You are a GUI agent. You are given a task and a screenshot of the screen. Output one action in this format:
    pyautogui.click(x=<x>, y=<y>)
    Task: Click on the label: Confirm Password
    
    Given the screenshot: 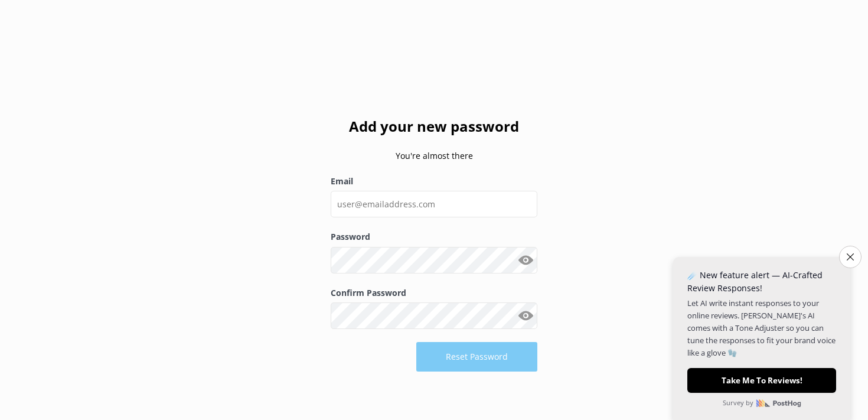 What is the action you would take?
    pyautogui.click(x=434, y=293)
    